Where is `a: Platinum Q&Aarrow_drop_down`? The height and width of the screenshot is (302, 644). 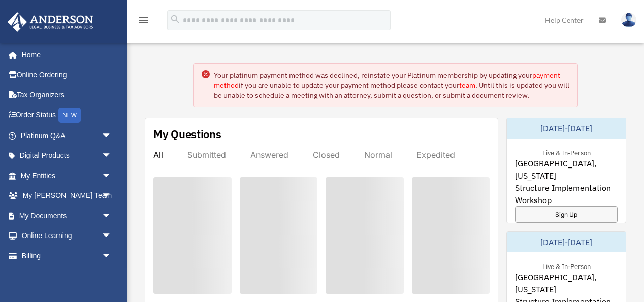 a: Platinum Q&Aarrow_drop_down is located at coordinates (67, 135).